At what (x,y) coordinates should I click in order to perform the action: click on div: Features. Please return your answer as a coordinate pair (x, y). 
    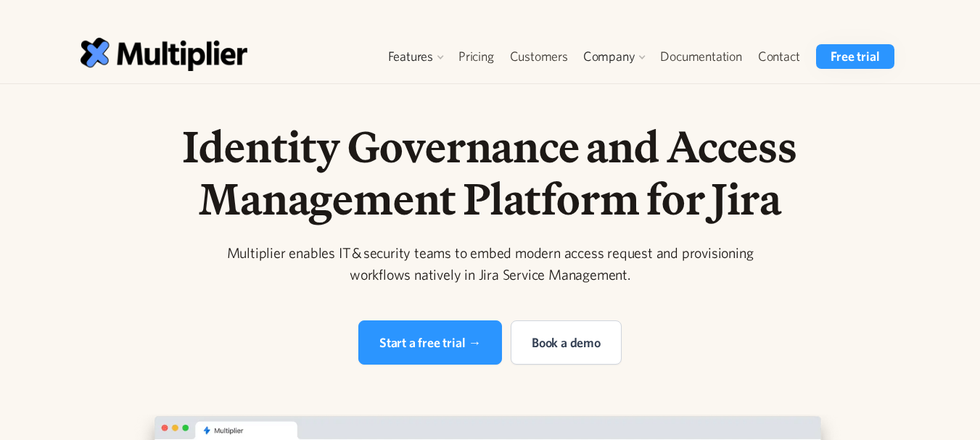
    Looking at the image, I should click on (411, 56).